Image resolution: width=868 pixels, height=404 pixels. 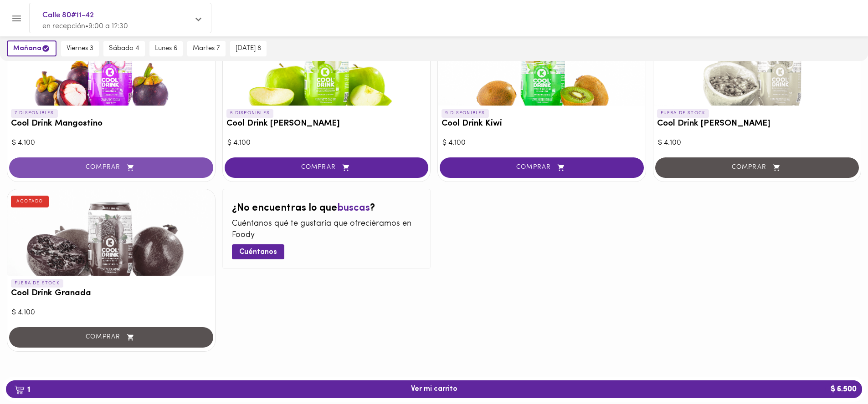 I want to click on span: Ver mi carrito, so click(x=434, y=389).